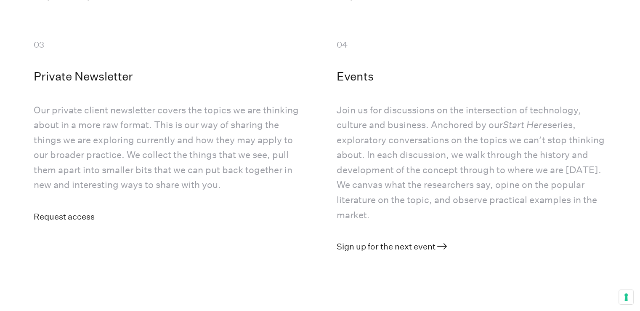 The height and width of the screenshot is (311, 640). I want to click on div: 04, so click(342, 45).